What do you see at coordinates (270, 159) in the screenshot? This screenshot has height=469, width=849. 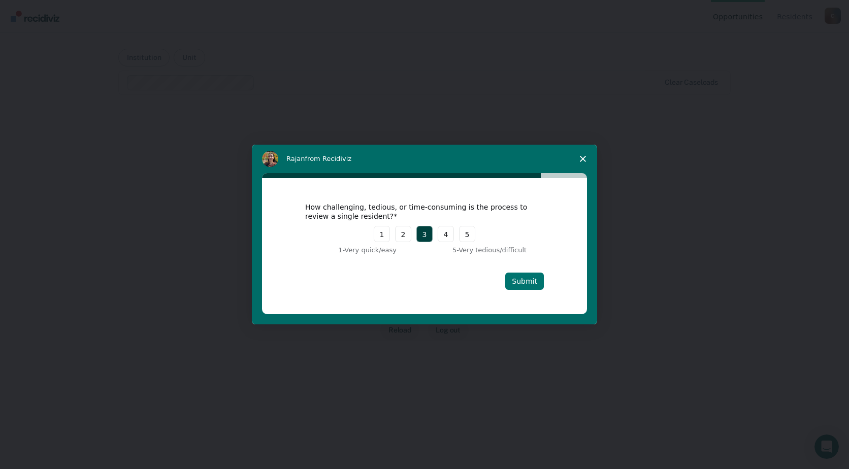 I see `img: Profile image for Rajan` at bounding box center [270, 159].